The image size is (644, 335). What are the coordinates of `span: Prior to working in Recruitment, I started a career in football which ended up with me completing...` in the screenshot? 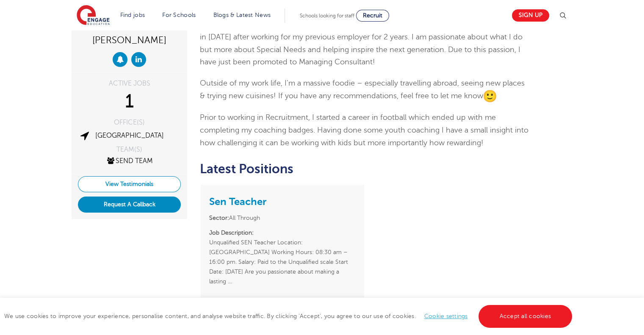 It's located at (364, 129).